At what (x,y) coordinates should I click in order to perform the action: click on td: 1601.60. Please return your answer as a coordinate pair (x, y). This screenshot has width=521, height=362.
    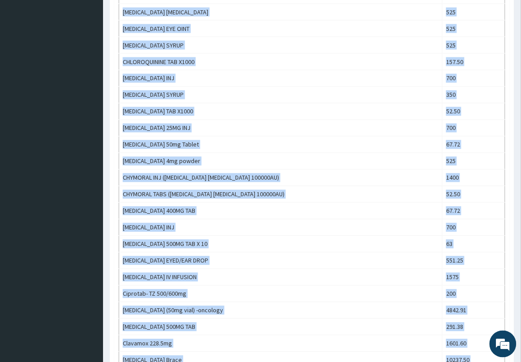
    Looking at the image, I should click on (474, 344).